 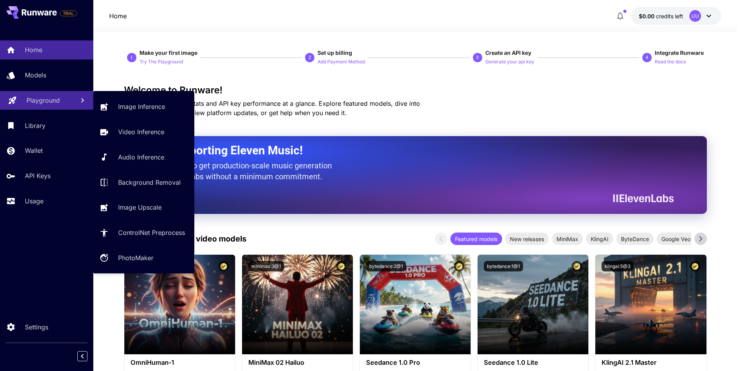 What do you see at coordinates (650, 362) in the screenshot?
I see `h3: KlingAI 2.1 Master` at bounding box center [650, 362].